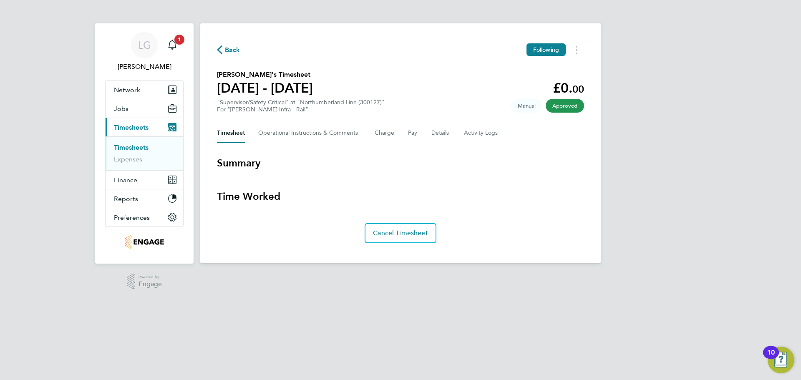 This screenshot has width=801, height=380. What do you see at coordinates (144, 153) in the screenshot?
I see `div: Timesheets` at bounding box center [144, 153].